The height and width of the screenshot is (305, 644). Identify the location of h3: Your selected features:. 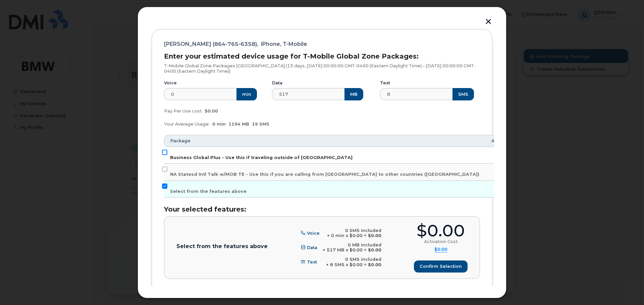
(322, 209).